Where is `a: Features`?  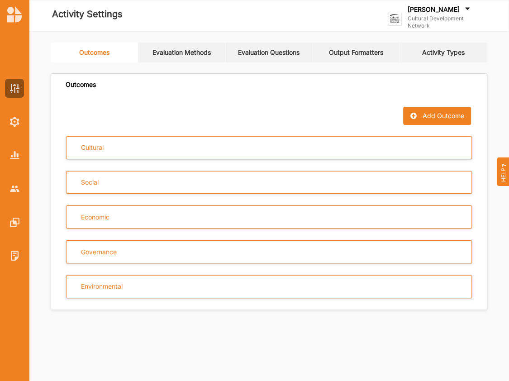 a: Features is located at coordinates (14, 222).